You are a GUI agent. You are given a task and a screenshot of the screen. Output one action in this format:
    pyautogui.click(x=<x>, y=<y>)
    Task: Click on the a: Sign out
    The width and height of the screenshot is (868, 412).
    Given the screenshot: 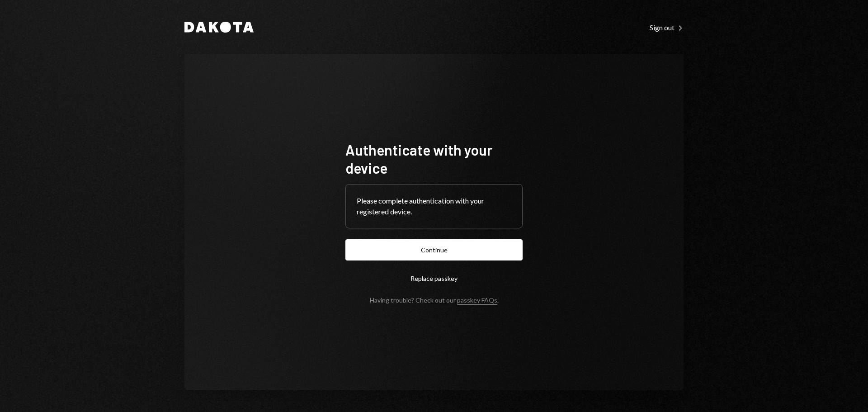 What is the action you would take?
    pyautogui.click(x=667, y=27)
    